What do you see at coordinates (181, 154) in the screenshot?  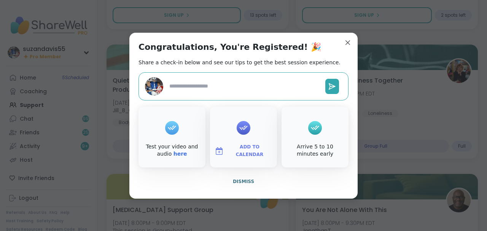 I see `a: here` at bounding box center [181, 154].